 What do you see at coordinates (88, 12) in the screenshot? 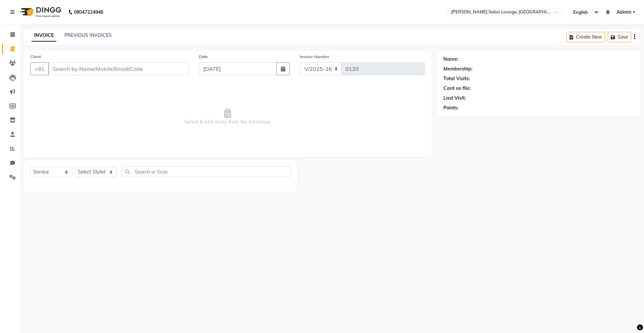
I see `b: 08047224946` at bounding box center [88, 12].